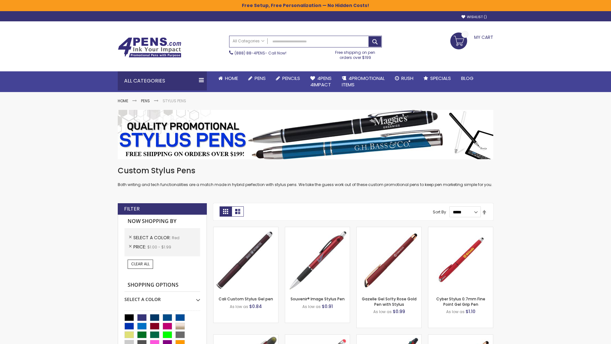 This screenshot has width=611, height=344. What do you see at coordinates (404, 78) in the screenshot?
I see `a: Rush` at bounding box center [404, 78].